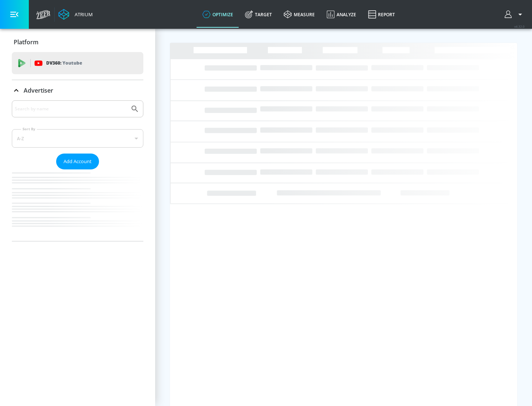 This screenshot has height=406, width=532. Describe the element at coordinates (218, 14) in the screenshot. I see `a: optimize` at that location.